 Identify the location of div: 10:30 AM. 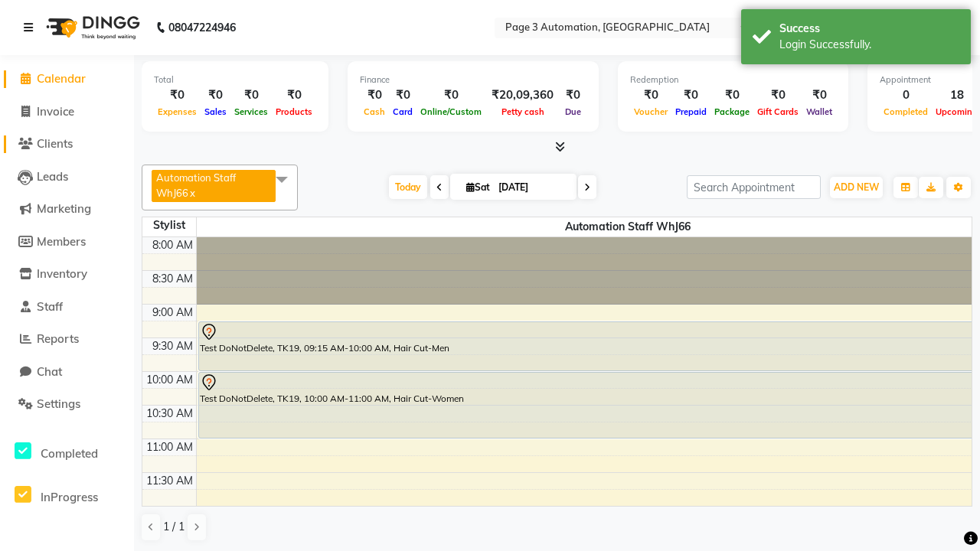
(169, 413).